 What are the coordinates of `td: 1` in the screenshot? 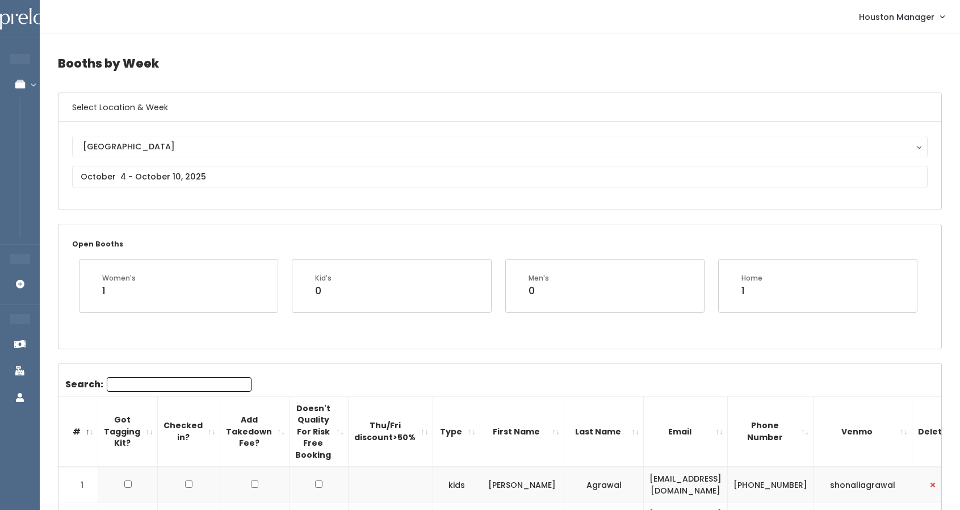 It's located at (78, 484).